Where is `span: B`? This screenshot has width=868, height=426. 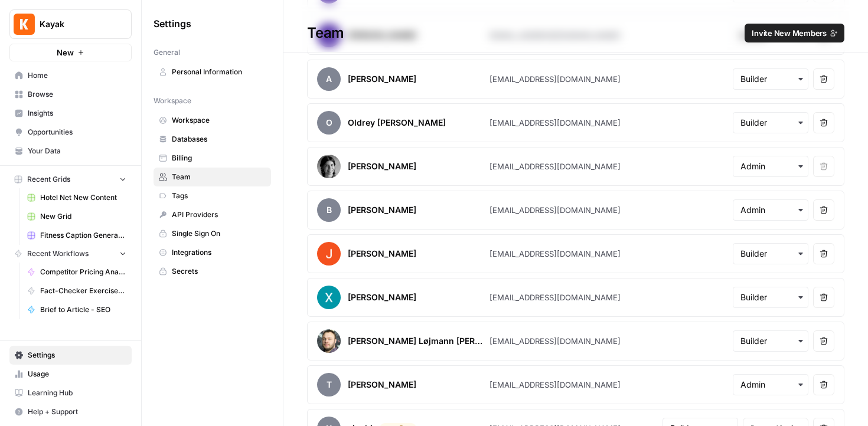 span: B is located at coordinates (329, 210).